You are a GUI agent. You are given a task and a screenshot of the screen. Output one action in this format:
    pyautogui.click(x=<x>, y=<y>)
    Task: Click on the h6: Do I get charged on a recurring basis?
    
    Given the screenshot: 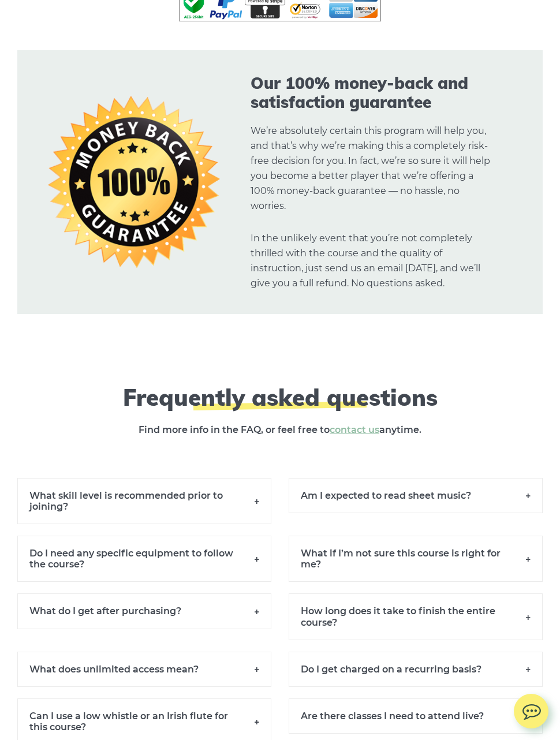 What is the action you would take?
    pyautogui.click(x=415, y=669)
    